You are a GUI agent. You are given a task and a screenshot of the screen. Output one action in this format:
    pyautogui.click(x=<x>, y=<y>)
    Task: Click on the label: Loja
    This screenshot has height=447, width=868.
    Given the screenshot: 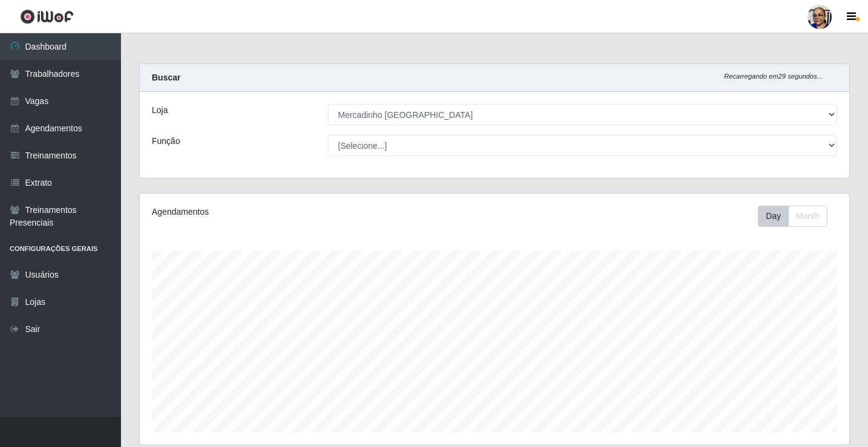 What is the action you would take?
    pyautogui.click(x=160, y=110)
    